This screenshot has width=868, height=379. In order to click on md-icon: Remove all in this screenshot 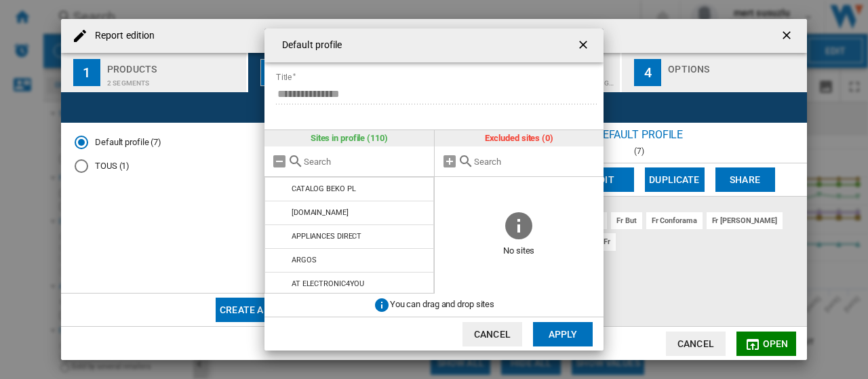, I will do `click(280, 162)`.